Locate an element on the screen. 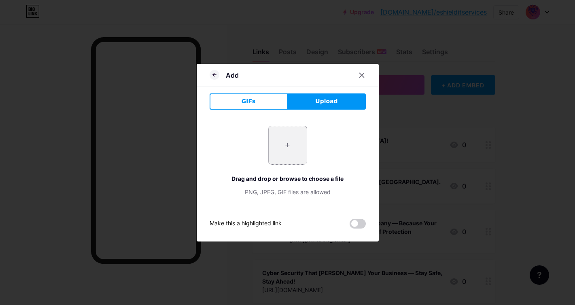  div: Make this a highlighted link is located at coordinates (245, 224).